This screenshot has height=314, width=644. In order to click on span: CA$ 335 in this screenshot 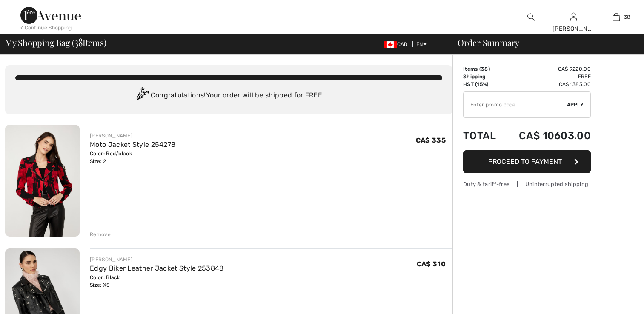, I will do `click(431, 140)`.